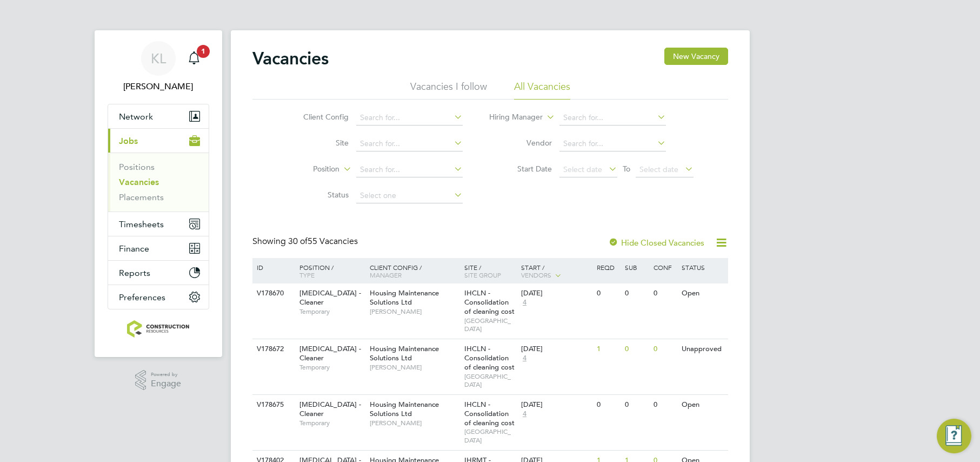 Image resolution: width=980 pixels, height=462 pixels. Describe the element at coordinates (627, 169) in the screenshot. I see `span: To` at that location.